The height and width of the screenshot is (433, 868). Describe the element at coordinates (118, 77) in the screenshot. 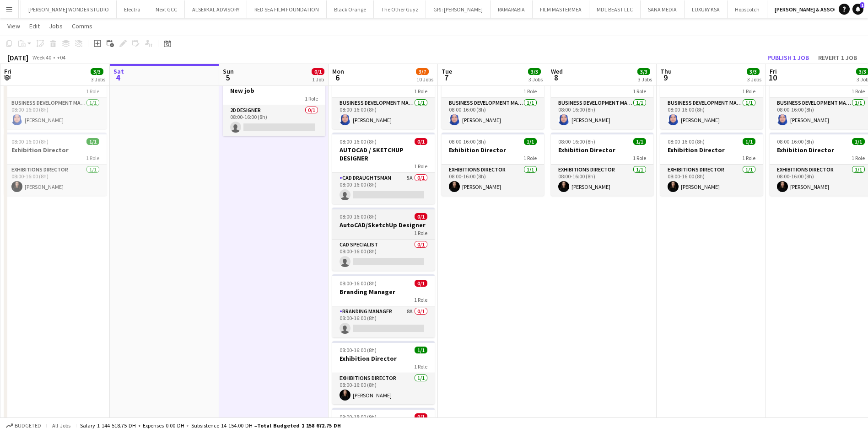

I see `span: 4` at that location.